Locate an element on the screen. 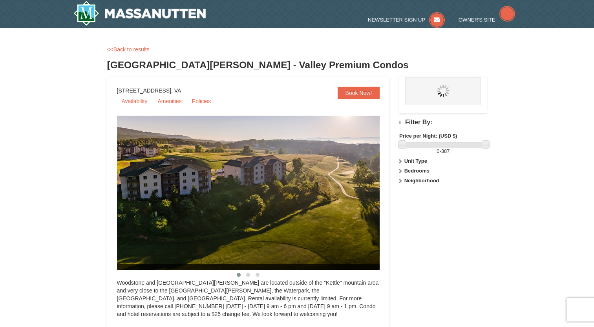  span: 0 is located at coordinates (437, 151).